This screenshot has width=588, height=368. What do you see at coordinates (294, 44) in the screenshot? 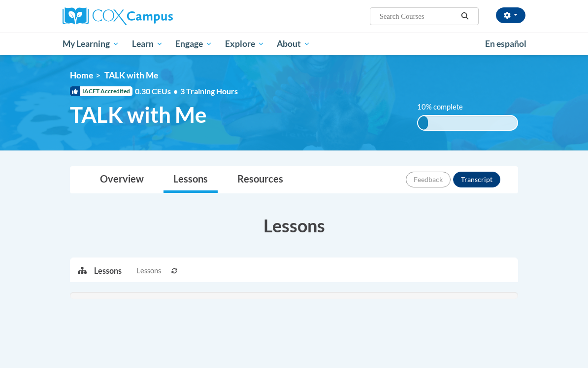
I see `a: About` at bounding box center [294, 44].